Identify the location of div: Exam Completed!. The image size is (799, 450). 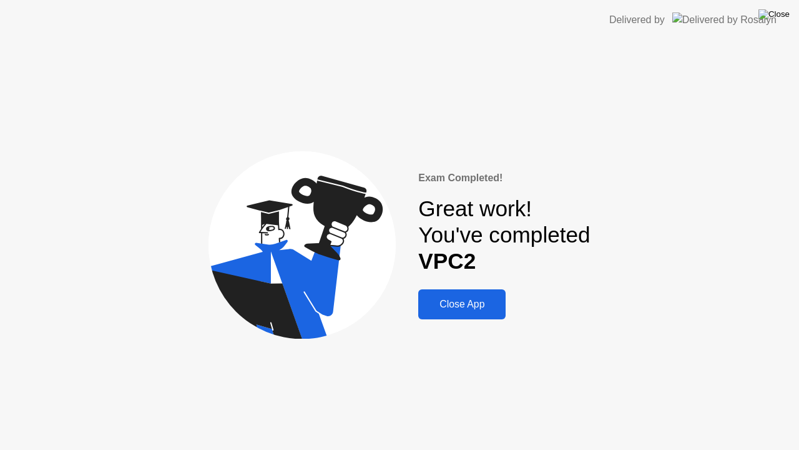
(504, 178).